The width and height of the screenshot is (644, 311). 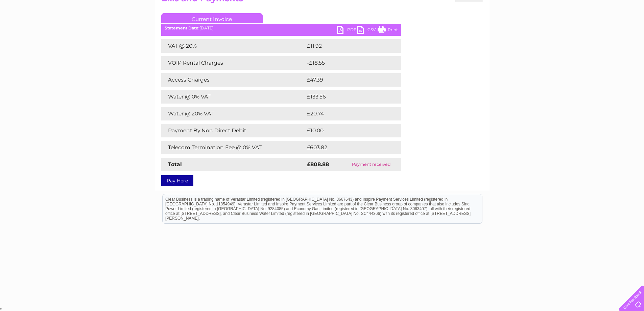 I want to click on td: £20.74, so click(x=346, y=114).